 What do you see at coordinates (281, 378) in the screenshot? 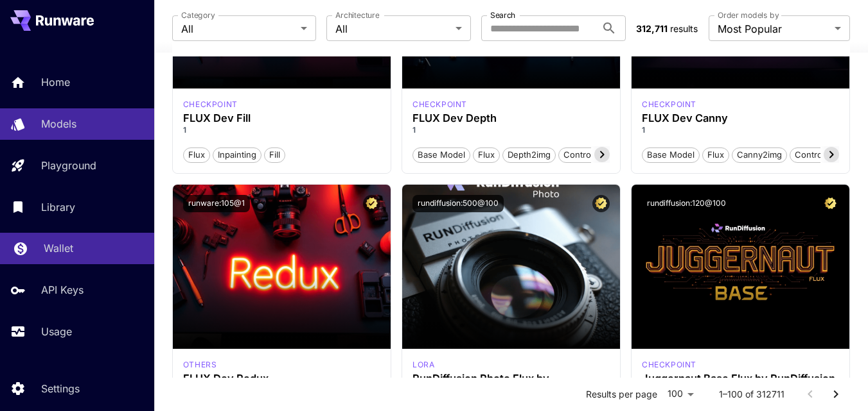
I see `h3: FLUX Dev Redux` at bounding box center [281, 378].